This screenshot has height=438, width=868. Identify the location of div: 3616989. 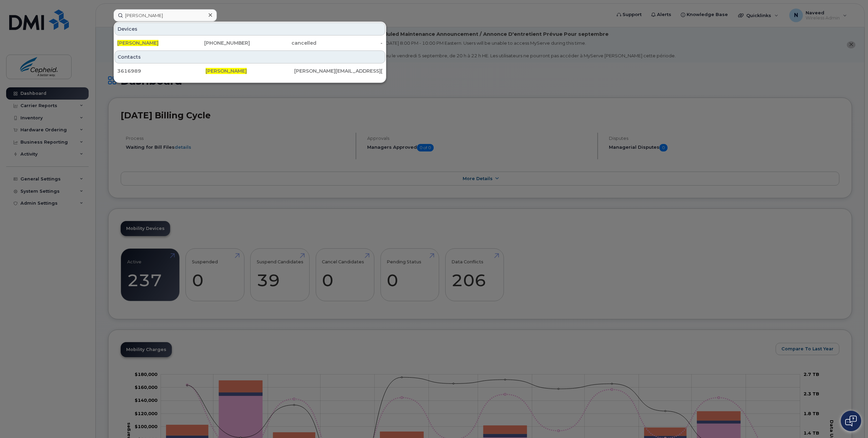
(161, 71).